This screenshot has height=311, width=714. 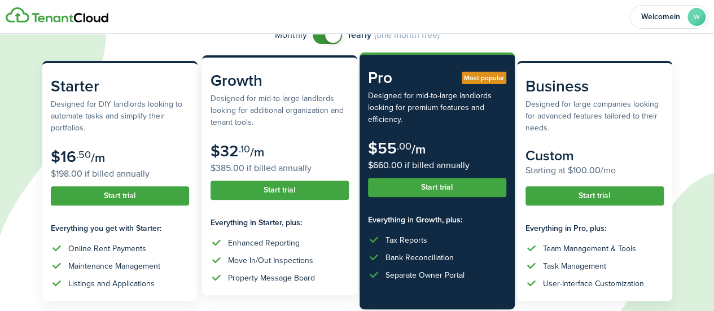 I want to click on subscription-pricing-card-price-amount: $32, so click(x=225, y=151).